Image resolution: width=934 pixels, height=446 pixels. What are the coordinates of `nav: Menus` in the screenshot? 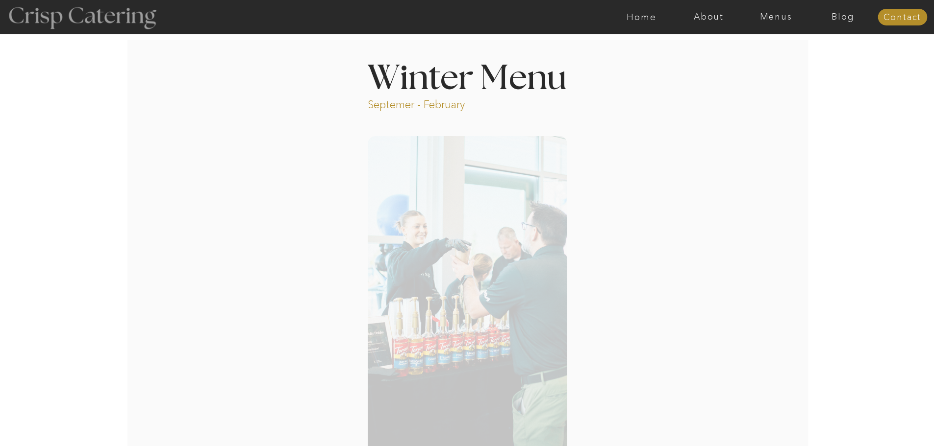 It's located at (775, 17).